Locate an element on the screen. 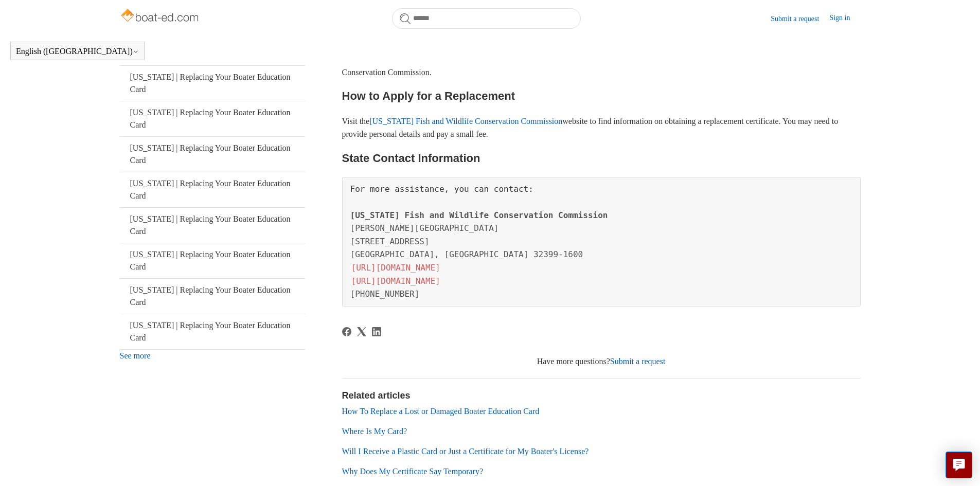 The image size is (980, 486). a: See more is located at coordinates (135, 356).